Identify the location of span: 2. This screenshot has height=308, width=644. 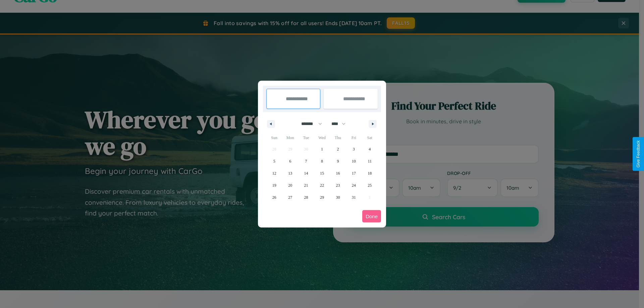
(338, 149).